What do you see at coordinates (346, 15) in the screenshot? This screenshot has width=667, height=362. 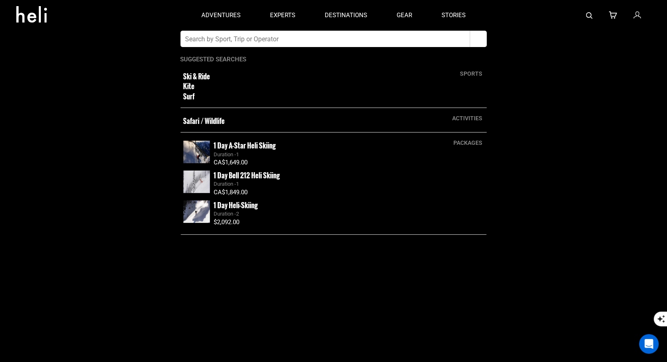 I see `p: destinations` at bounding box center [346, 15].